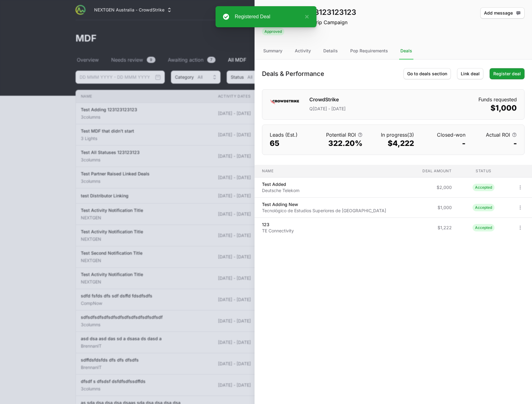  What do you see at coordinates (291, 144) in the screenshot?
I see `dd: 65` at bounding box center [291, 144].